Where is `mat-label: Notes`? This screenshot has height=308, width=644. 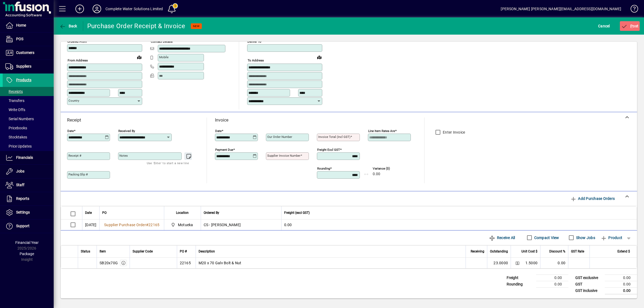 mat-label: Notes is located at coordinates (123, 156).